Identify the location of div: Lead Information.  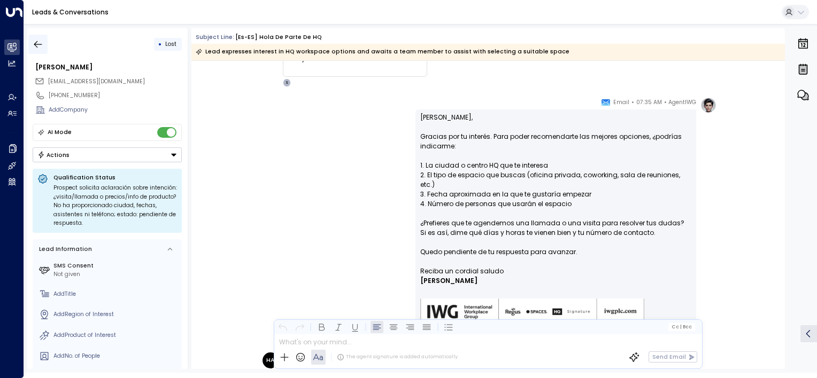
(64, 250).